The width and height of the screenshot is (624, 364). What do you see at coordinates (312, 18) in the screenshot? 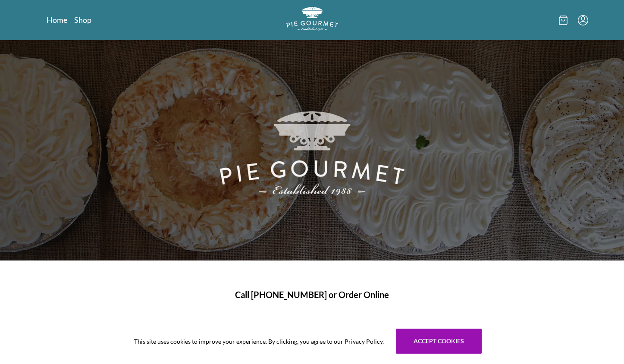
I see `img: logo` at bounding box center [312, 18].